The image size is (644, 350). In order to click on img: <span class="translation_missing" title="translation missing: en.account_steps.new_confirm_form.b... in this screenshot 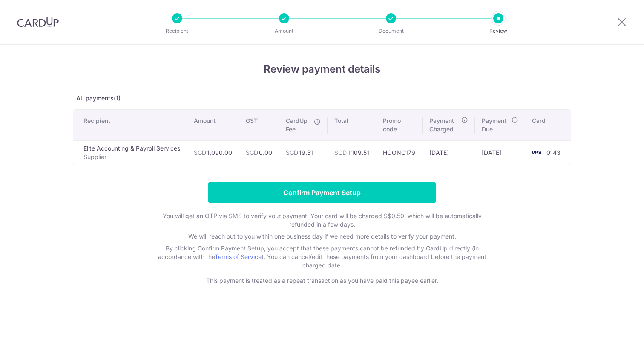, I will do `click(536, 153)`.